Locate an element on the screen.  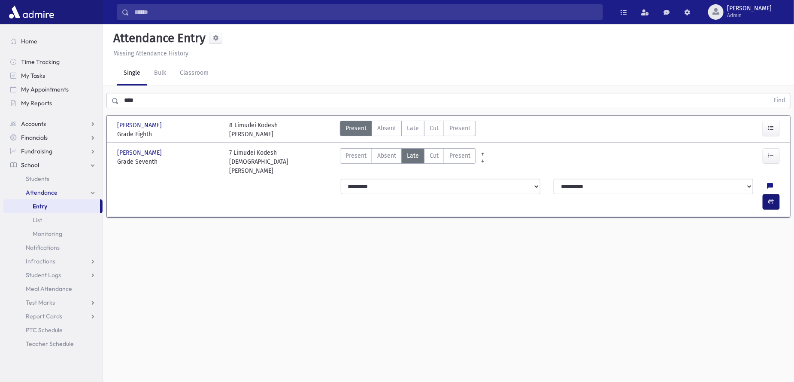
a: PTC Schedule is located at coordinates (53, 330).